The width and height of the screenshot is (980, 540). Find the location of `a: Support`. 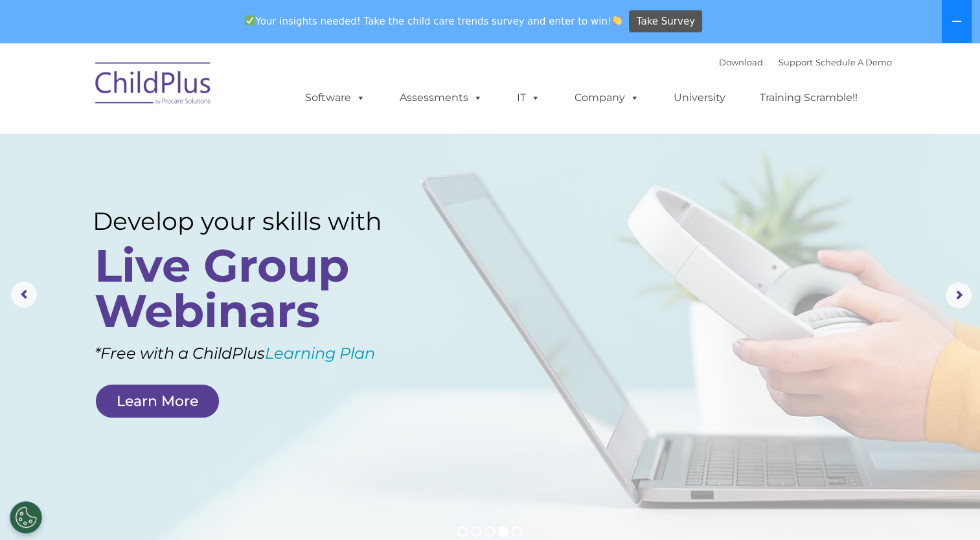

a: Support is located at coordinates (796, 62).